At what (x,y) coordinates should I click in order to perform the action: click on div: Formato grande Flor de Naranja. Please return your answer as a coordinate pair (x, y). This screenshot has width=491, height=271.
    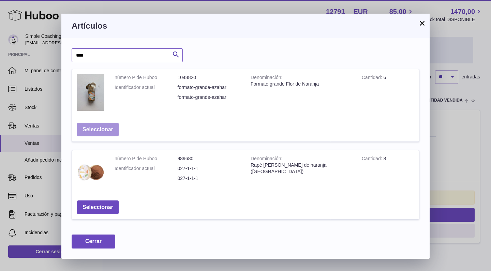
    Looking at the image, I should click on (301, 84).